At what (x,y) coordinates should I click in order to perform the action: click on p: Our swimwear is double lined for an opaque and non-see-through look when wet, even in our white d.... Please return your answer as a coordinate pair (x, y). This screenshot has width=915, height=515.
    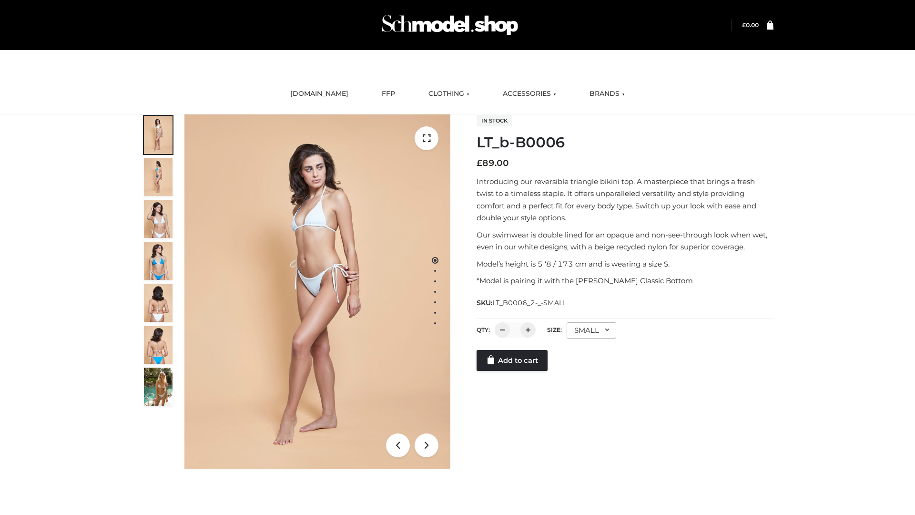
    Looking at the image, I should click on (625, 241).